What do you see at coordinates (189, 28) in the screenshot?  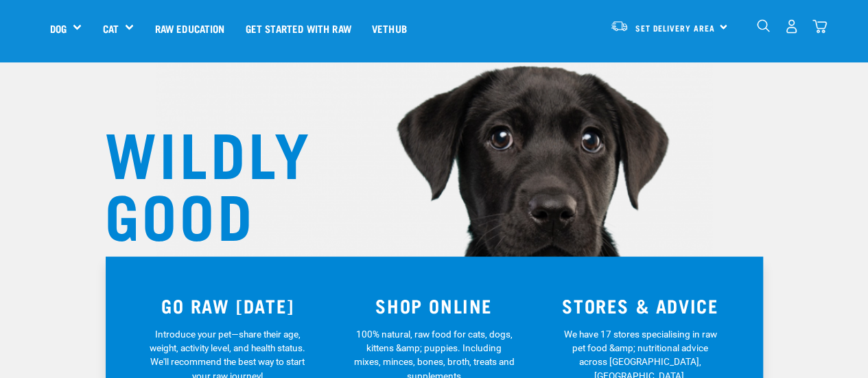 I see `a: Raw Education` at bounding box center [189, 28].